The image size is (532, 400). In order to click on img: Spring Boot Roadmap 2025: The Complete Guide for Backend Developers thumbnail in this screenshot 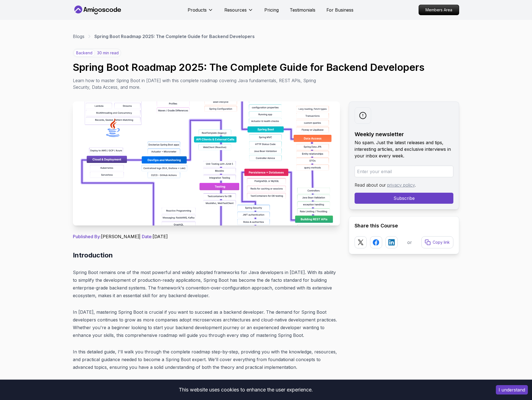, I will do `click(206, 163)`.